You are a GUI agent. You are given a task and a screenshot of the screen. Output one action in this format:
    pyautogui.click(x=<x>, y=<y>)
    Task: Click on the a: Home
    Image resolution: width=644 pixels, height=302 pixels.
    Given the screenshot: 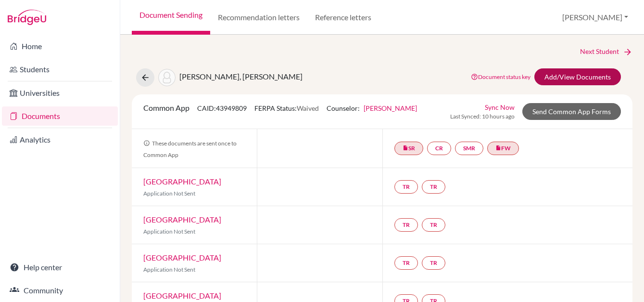 What is the action you would take?
    pyautogui.click(x=60, y=46)
    